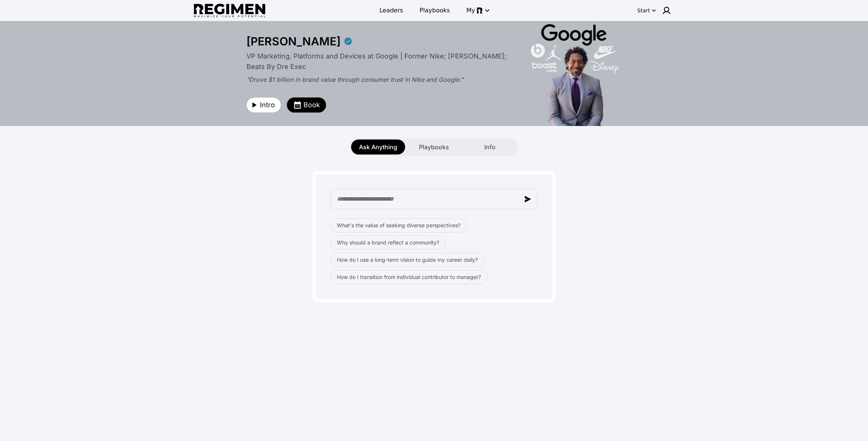  Describe the element at coordinates (306, 105) in the screenshot. I see `button: Book` at that location.